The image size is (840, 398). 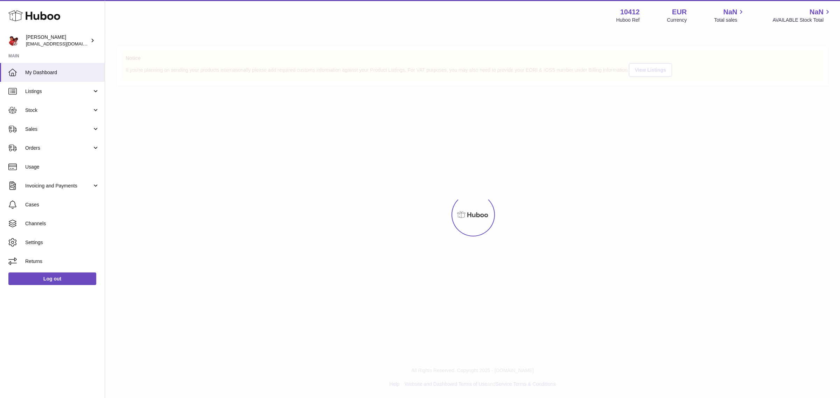 What do you see at coordinates (58, 110) in the screenshot?
I see `span: Stock` at bounding box center [58, 110].